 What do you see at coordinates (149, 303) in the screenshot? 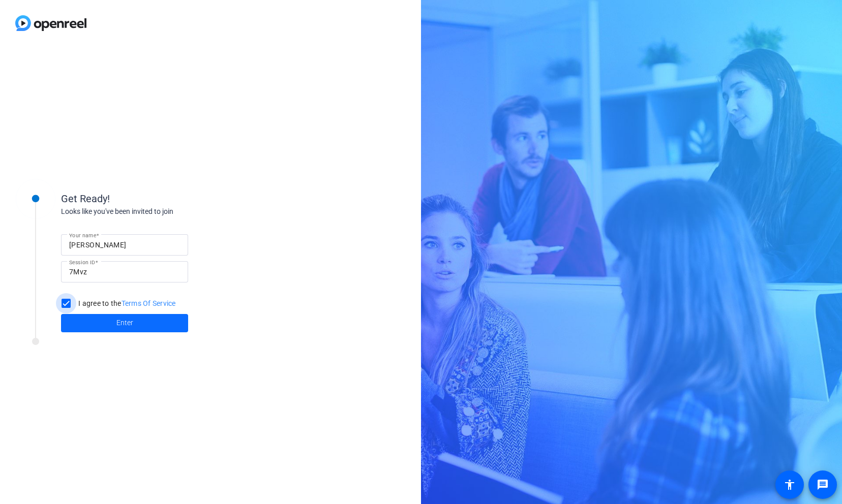
I see `a: Terms Of Service` at bounding box center [149, 303].